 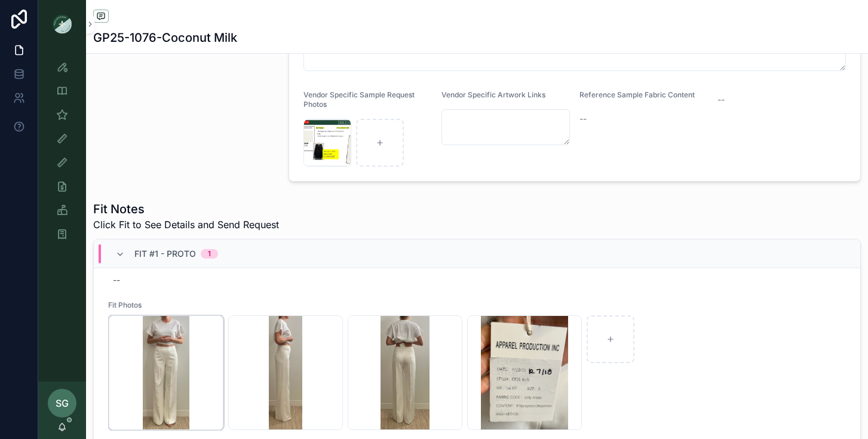 I want to click on span: Vendor Specific Artwork Links, so click(x=494, y=94).